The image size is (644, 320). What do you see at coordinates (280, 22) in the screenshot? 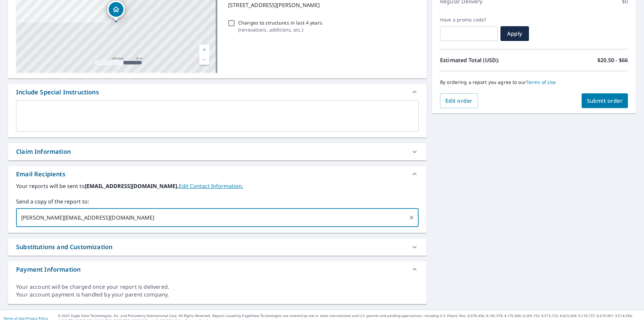
I see `p: Changes to structures in last 4 years` at bounding box center [280, 22].